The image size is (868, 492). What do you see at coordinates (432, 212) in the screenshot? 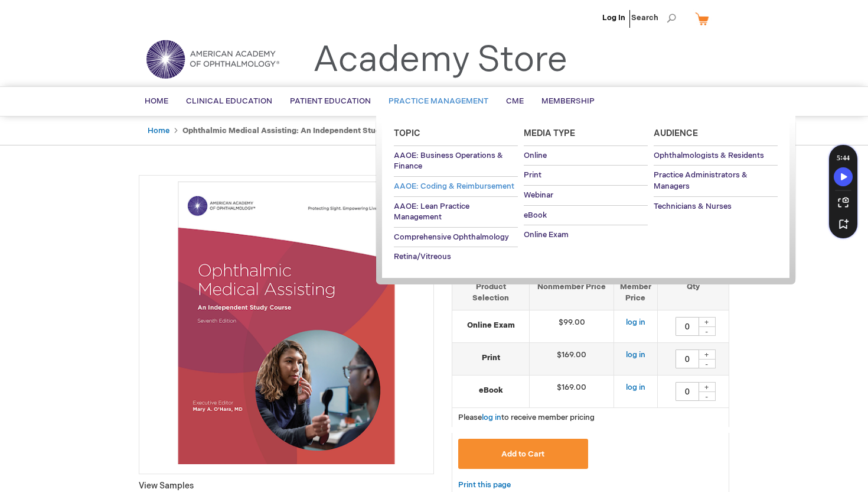
I see `span: AAOE: Lean Practice Management` at bounding box center [432, 212].